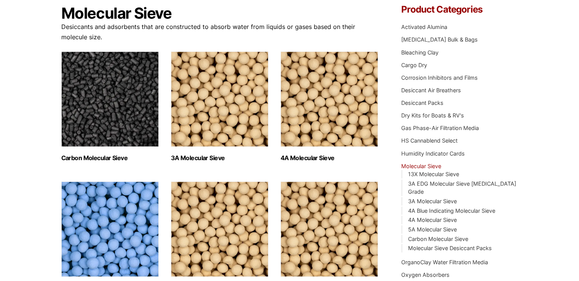 The width and height of the screenshot is (579, 281). What do you see at coordinates (445, 262) in the screenshot?
I see `a: OrganoClay Water Filtration Media` at bounding box center [445, 262].